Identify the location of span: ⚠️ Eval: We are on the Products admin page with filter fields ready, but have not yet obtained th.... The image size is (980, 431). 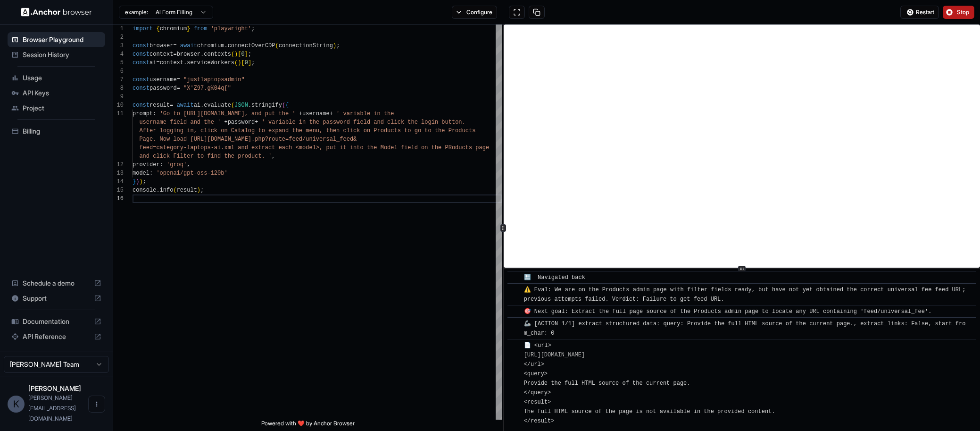
(746, 295).